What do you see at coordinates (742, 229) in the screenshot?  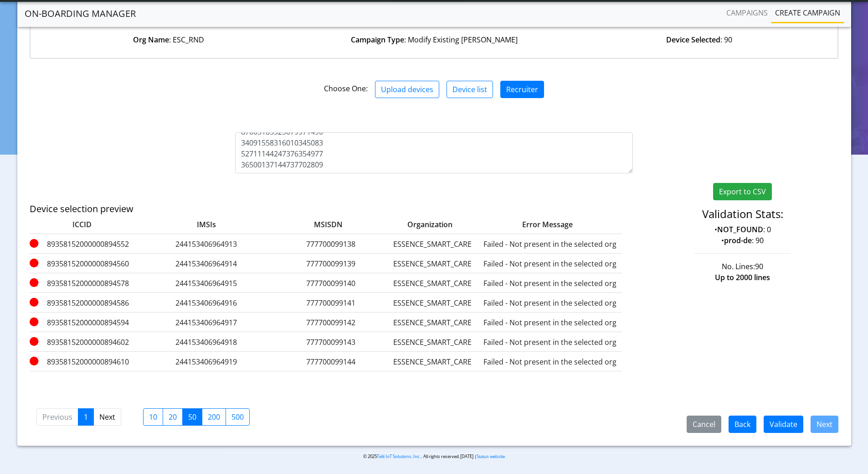 I see `p: • : 0` at bounding box center [742, 229].